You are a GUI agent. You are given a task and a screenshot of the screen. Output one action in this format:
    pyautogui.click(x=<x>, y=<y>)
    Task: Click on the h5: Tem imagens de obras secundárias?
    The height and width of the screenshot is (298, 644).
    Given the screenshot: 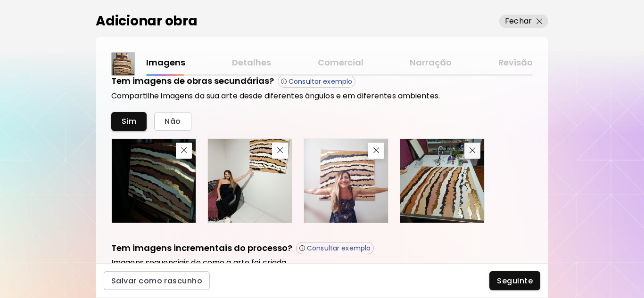 What is the action you would take?
    pyautogui.click(x=192, y=81)
    